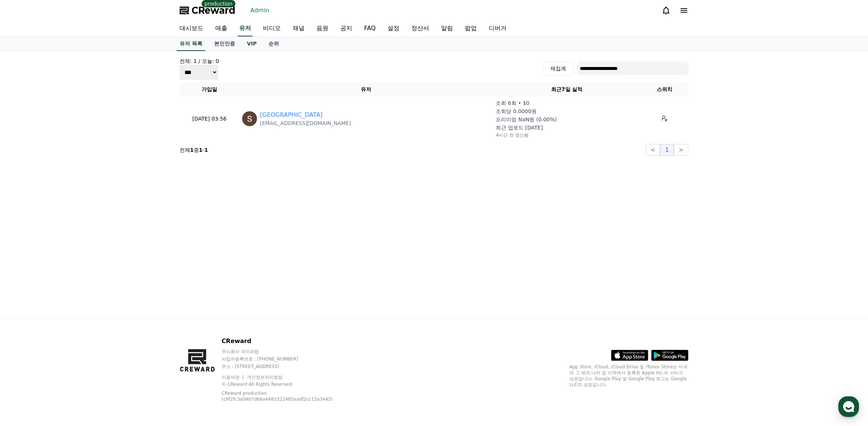 This screenshot has height=426, width=868. What do you see at coordinates (233, 377) in the screenshot?
I see `a: 이용약관` at bounding box center [233, 377].